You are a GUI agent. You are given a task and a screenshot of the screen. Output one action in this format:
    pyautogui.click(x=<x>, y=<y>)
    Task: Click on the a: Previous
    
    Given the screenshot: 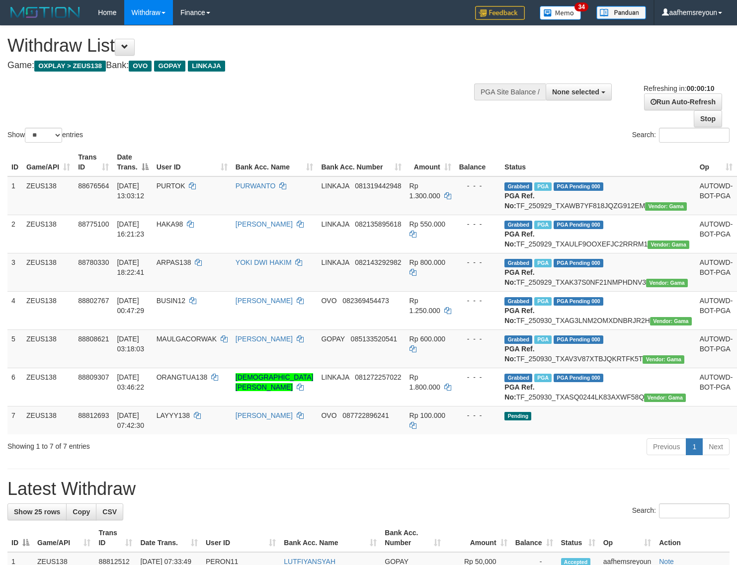 What is the action you would take?
    pyautogui.click(x=666, y=447)
    